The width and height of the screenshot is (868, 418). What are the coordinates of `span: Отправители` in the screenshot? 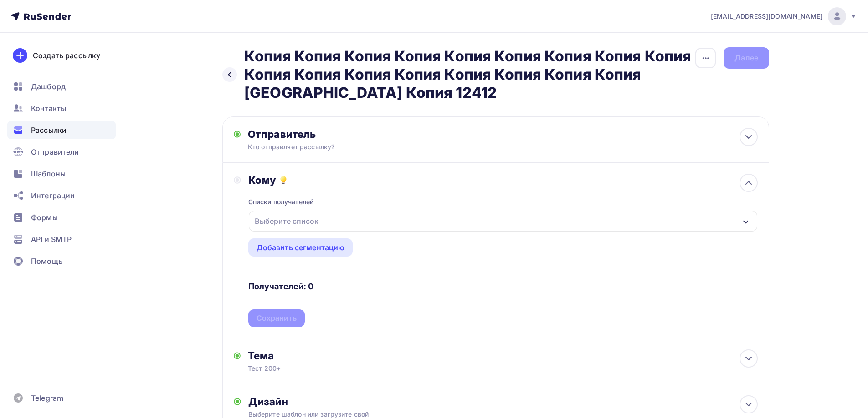 It's located at (55, 152).